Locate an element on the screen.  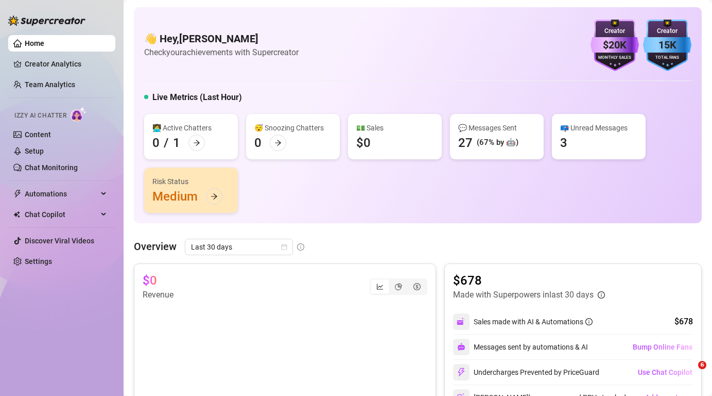
span: calendar is located at coordinates (284, 247).